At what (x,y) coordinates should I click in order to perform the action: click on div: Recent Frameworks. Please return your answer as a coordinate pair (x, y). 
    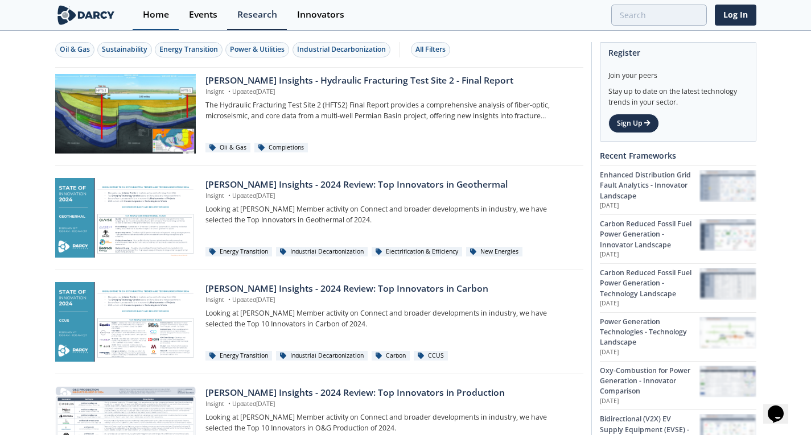
    Looking at the image, I should click on (678, 155).